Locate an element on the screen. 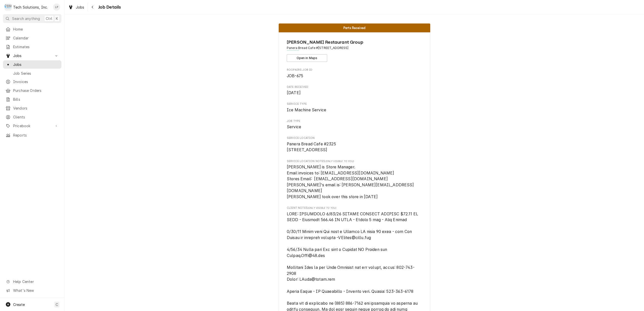 The height and width of the screenshot is (311, 644). a: Vendors is located at coordinates (32, 108).